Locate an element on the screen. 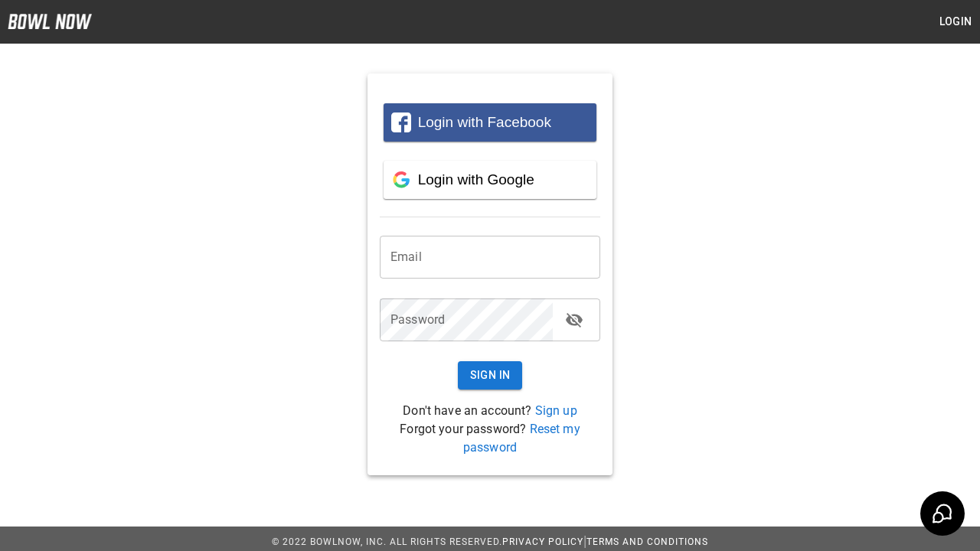 Image resolution: width=980 pixels, height=551 pixels. a: Reset my password is located at coordinates (522, 438).